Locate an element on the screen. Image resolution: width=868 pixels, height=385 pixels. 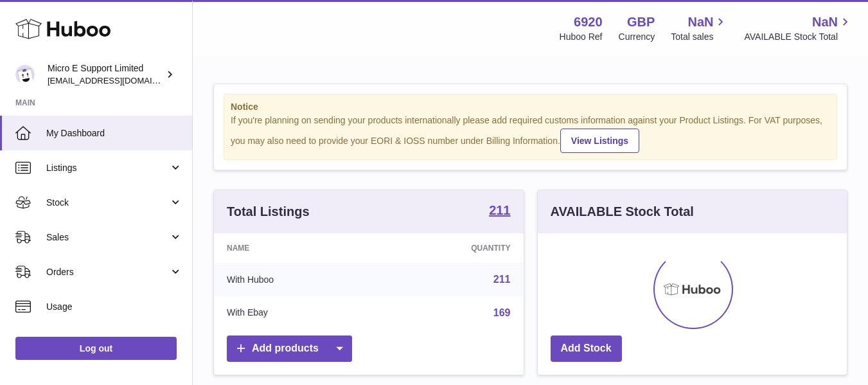
th: Quantity is located at coordinates (450, 249).